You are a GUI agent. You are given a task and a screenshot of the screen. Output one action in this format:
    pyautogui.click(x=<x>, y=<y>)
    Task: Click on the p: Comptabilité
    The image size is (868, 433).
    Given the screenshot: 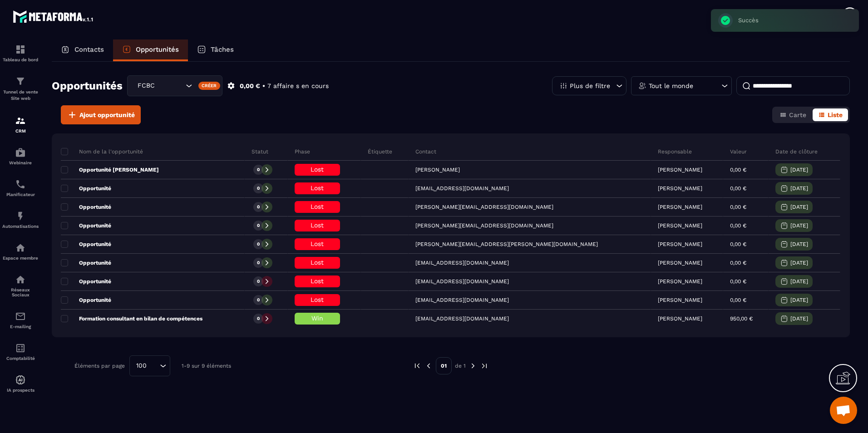 What is the action you would take?
    pyautogui.click(x=21, y=358)
    